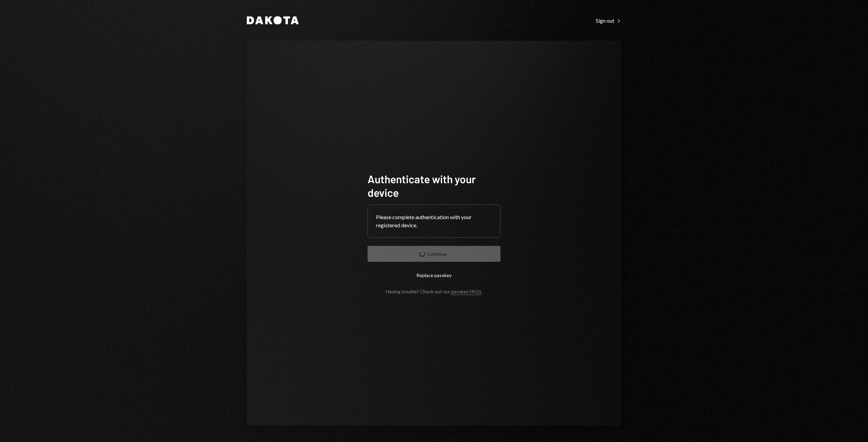 Image resolution: width=868 pixels, height=442 pixels. What do you see at coordinates (466, 291) in the screenshot?
I see `a: passkey FAQs` at bounding box center [466, 291].